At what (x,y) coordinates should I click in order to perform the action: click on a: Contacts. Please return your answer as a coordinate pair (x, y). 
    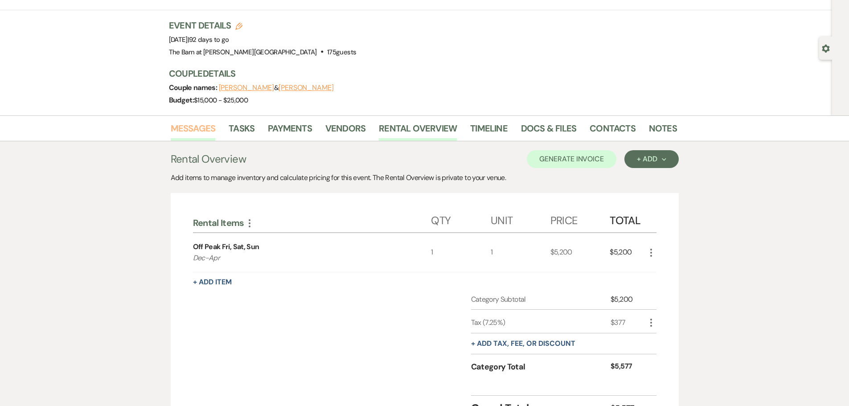
    Looking at the image, I should click on (613, 131).